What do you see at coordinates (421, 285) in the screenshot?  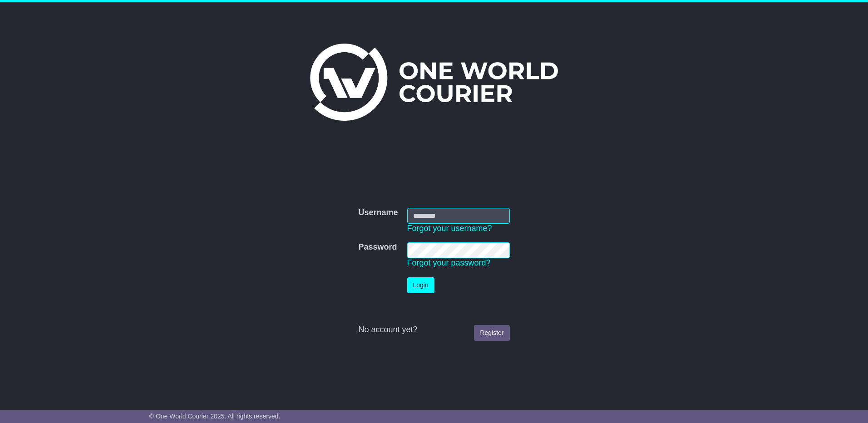 I see `button: Login` at bounding box center [421, 285].